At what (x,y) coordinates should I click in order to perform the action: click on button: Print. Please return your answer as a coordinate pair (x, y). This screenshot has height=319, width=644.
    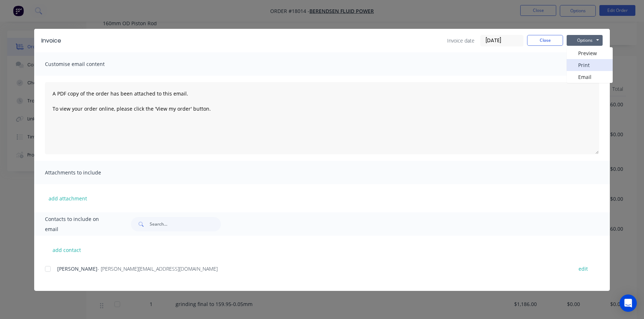
    Looking at the image, I should click on (590, 65).